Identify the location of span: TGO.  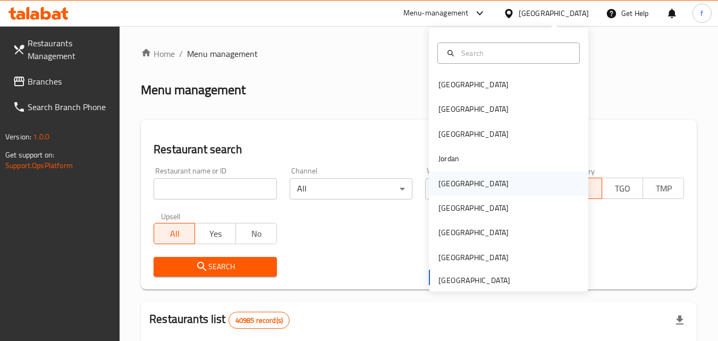
(623, 188).